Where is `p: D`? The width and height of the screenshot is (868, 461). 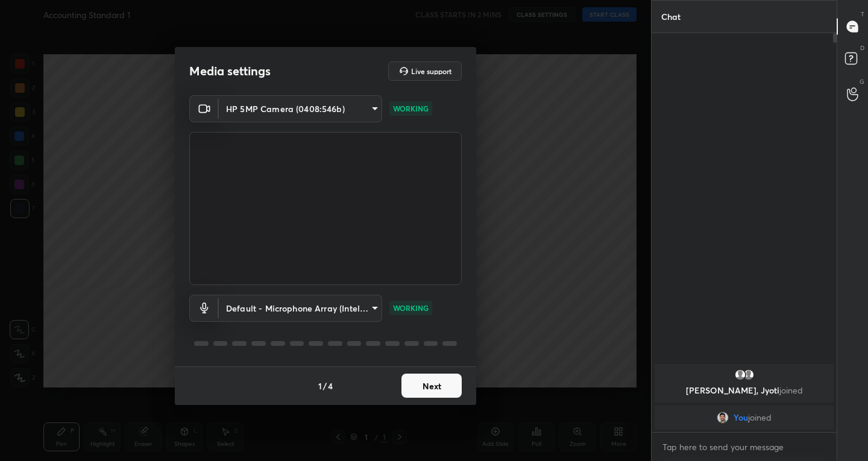
p: D is located at coordinates (862, 47).